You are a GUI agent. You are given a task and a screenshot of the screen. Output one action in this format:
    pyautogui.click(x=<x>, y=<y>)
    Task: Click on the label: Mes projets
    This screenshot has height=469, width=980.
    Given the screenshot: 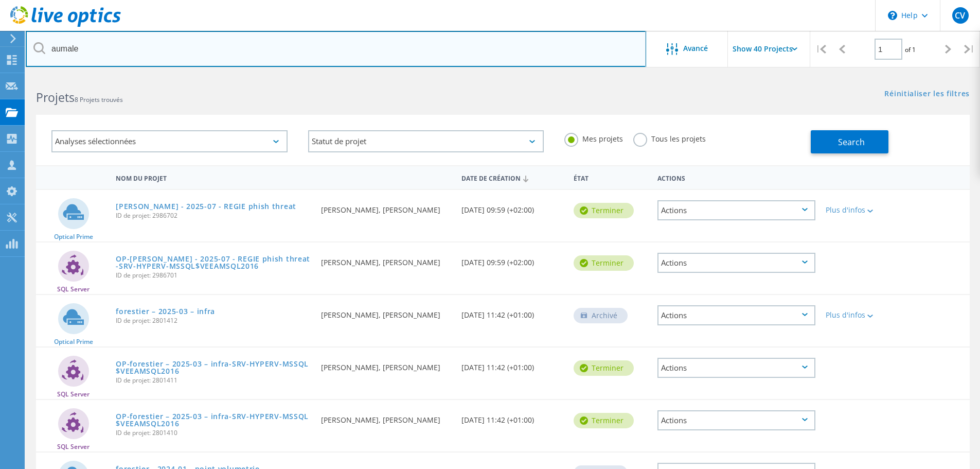 What is the action you would take?
    pyautogui.click(x=594, y=137)
    